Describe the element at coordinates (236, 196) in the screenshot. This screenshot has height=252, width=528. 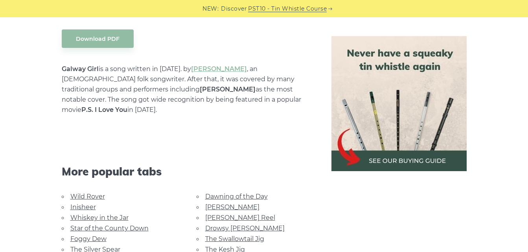
I see `a: Dawning of the Day` at that location.